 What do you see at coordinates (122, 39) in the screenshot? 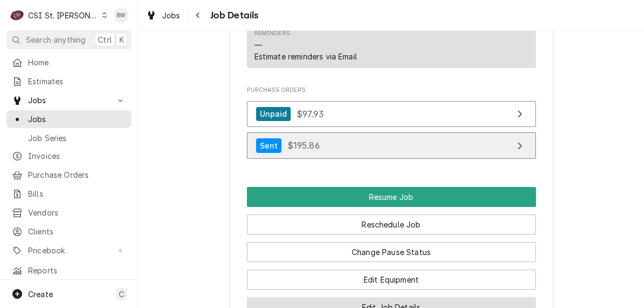
I see `span: K` at bounding box center [122, 39].